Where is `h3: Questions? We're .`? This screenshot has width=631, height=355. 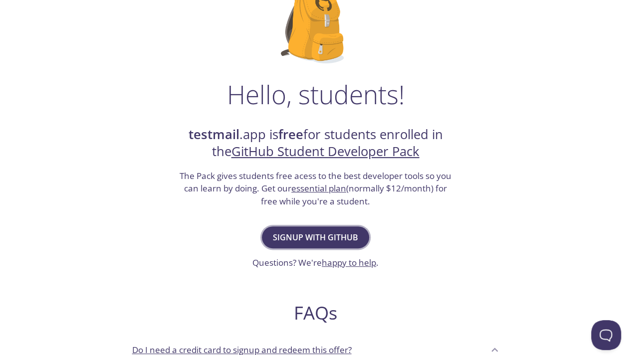
h3: Questions? We're . is located at coordinates (315, 263).